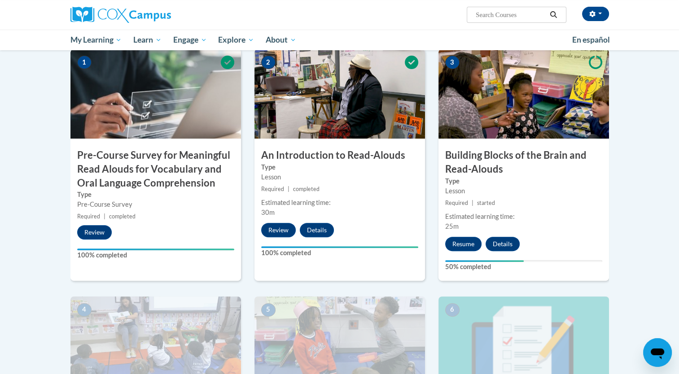 Image resolution: width=679 pixels, height=374 pixels. Describe the element at coordinates (281, 40) in the screenshot. I see `a: About` at that location.